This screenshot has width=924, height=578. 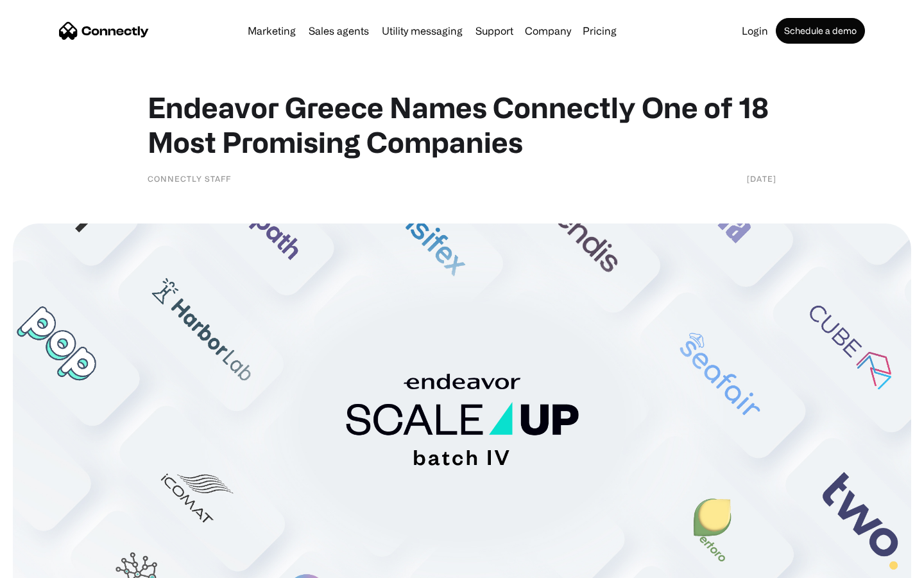 What do you see at coordinates (548, 31) in the screenshot?
I see `div: Company` at bounding box center [548, 31].